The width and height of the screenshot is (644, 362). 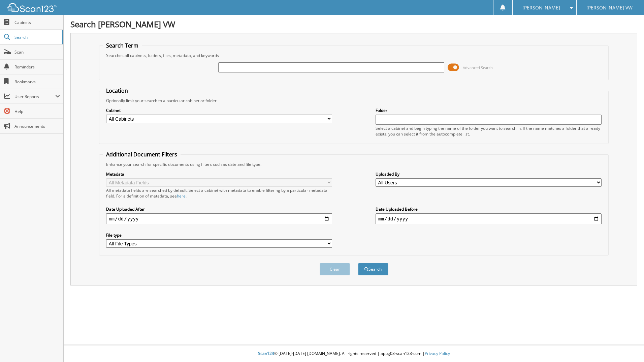 I want to click on label: Uploaded By, so click(x=488, y=174).